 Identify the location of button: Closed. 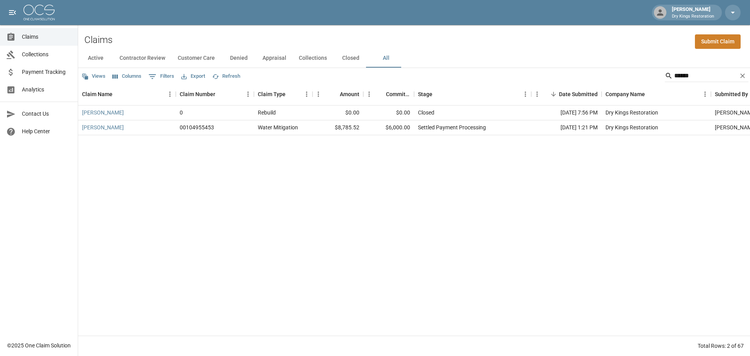
(351, 58).